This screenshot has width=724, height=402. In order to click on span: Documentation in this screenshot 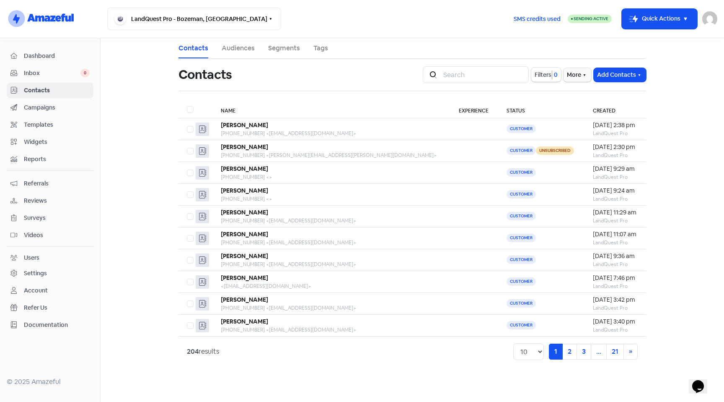, I will do `click(57, 324)`.